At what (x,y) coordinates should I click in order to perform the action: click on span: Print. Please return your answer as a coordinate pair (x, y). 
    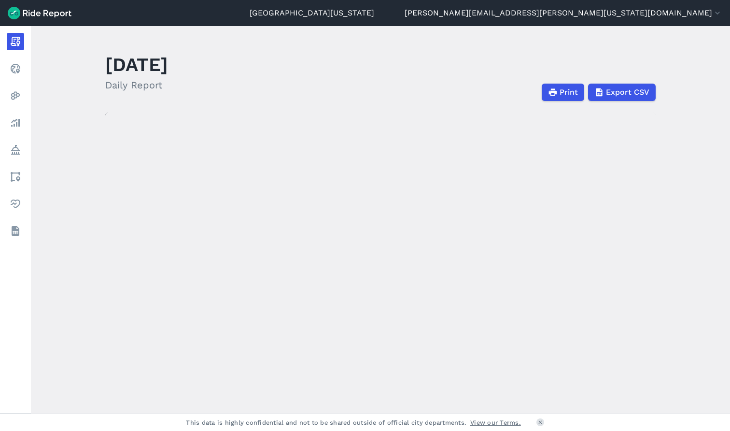
    Looking at the image, I should click on (569, 92).